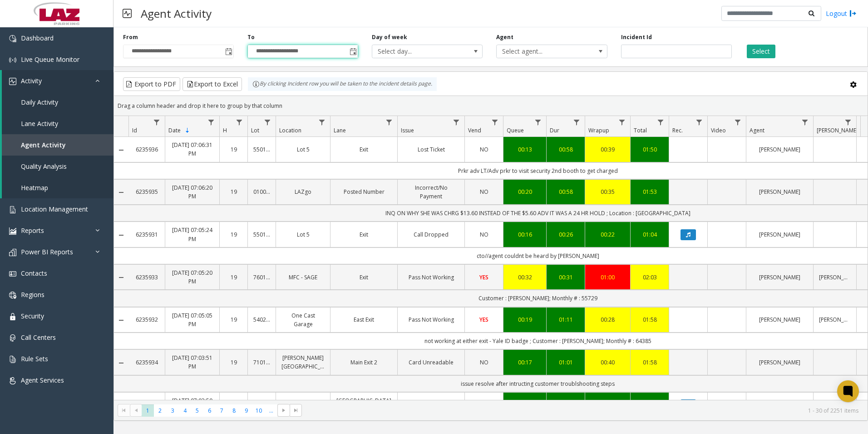  Describe the element at coordinates (272, 410) in the screenshot. I see `span: Page 11` at that location.